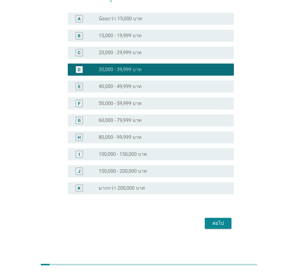 This screenshot has width=298, height=272. What do you see at coordinates (120, 104) in the screenshot?
I see `label: 50,000 - 59,999 บาท` at bounding box center [120, 104].